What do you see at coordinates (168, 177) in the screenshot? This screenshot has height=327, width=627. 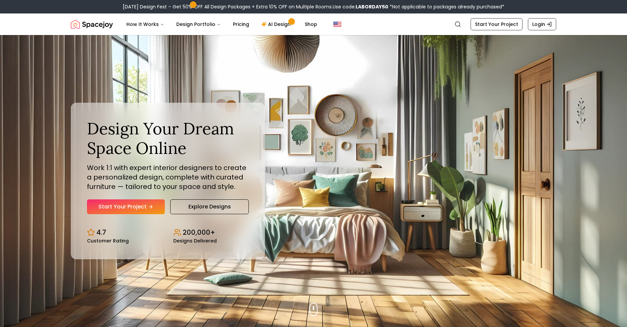 I see `p: Work 1:1 with expert interior designers to create a personalized design, complete with curated fu...` at bounding box center [168, 177].